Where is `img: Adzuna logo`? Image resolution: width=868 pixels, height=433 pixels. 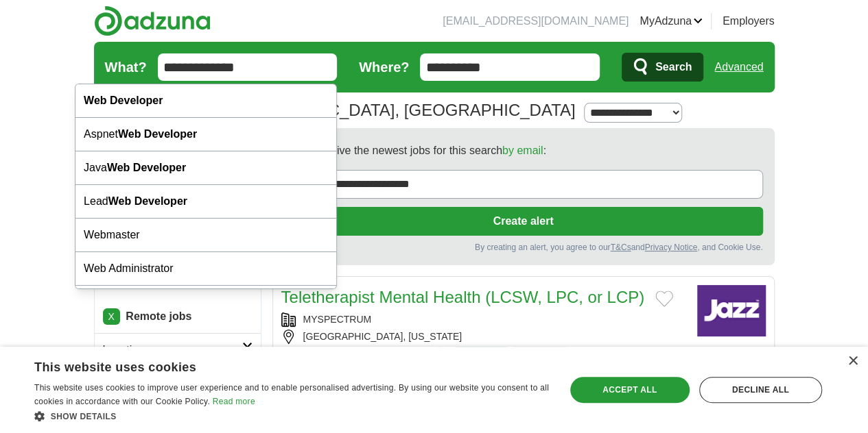 img: Adzuna logo is located at coordinates (152, 21).